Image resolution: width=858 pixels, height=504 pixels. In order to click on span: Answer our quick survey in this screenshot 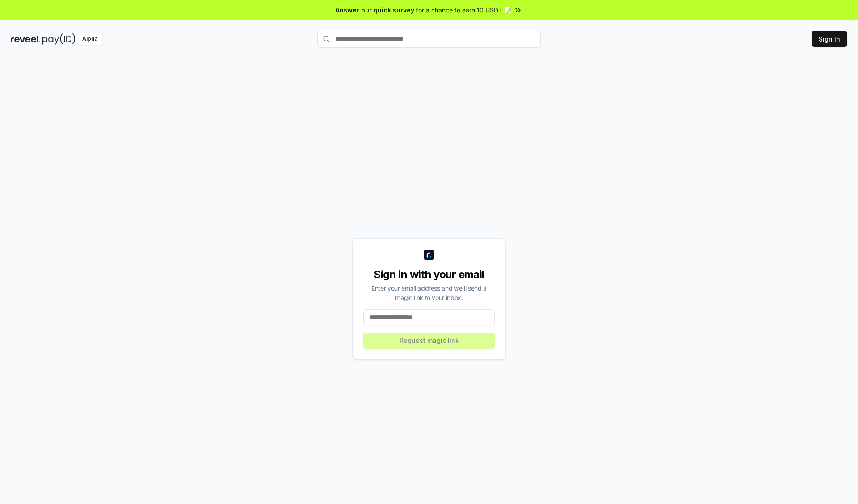, I will do `click(375, 10)`.